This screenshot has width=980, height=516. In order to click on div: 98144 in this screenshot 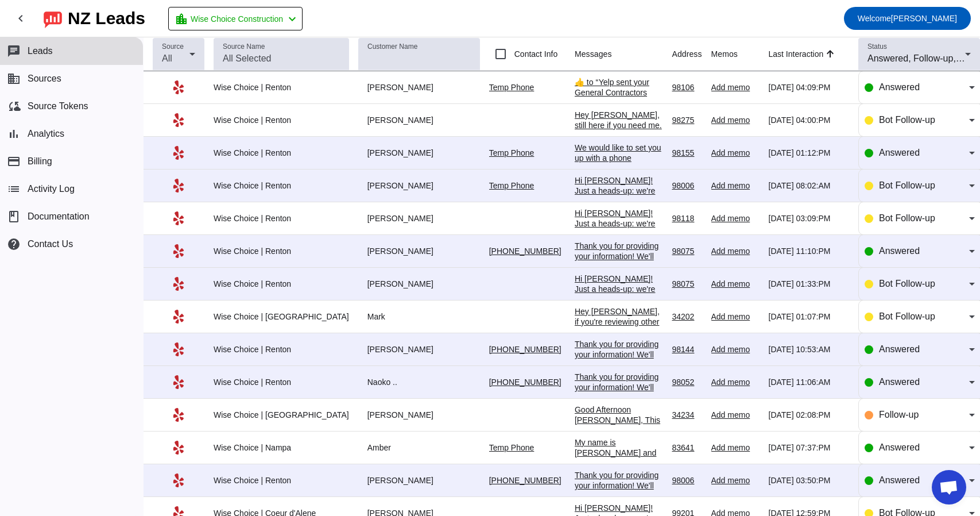, I will do `click(687, 350)`.